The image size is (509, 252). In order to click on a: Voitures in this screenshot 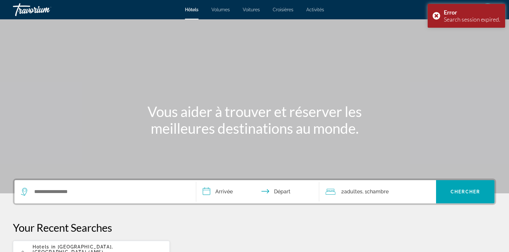, I will do `click(251, 10)`.